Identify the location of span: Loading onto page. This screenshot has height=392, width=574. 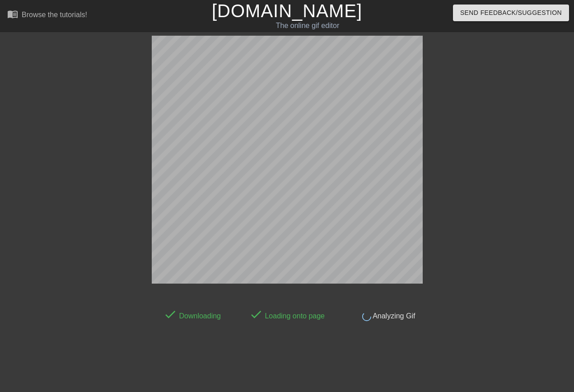
(294, 316).